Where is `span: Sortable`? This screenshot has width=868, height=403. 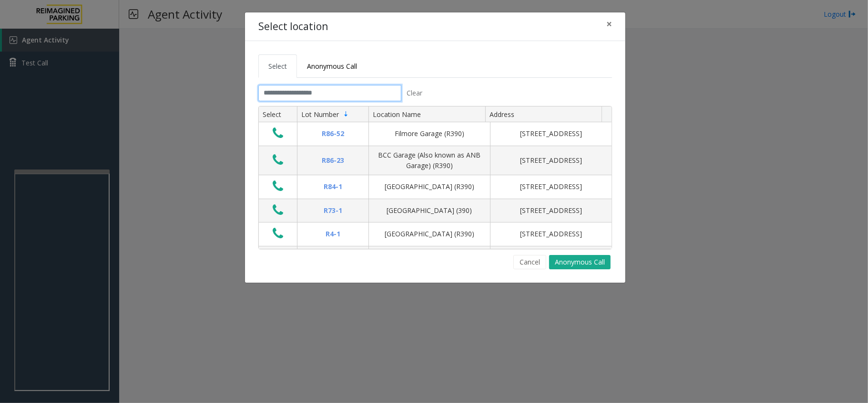 span: Sortable is located at coordinates (346, 114).